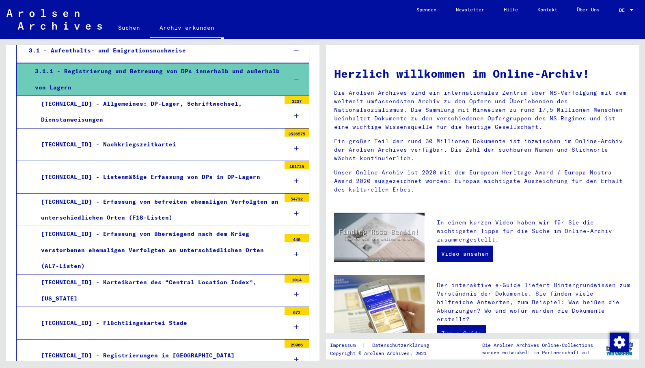 Image resolution: width=645 pixels, height=368 pixels. What do you see at coordinates (483, 74) in the screenshot?
I see `h1: Herzlich willkommen im Online-Archiv!` at bounding box center [483, 74].